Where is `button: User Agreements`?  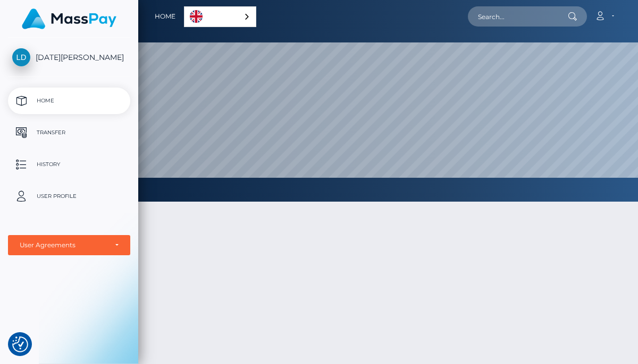
button: User Agreements is located at coordinates (70, 246).